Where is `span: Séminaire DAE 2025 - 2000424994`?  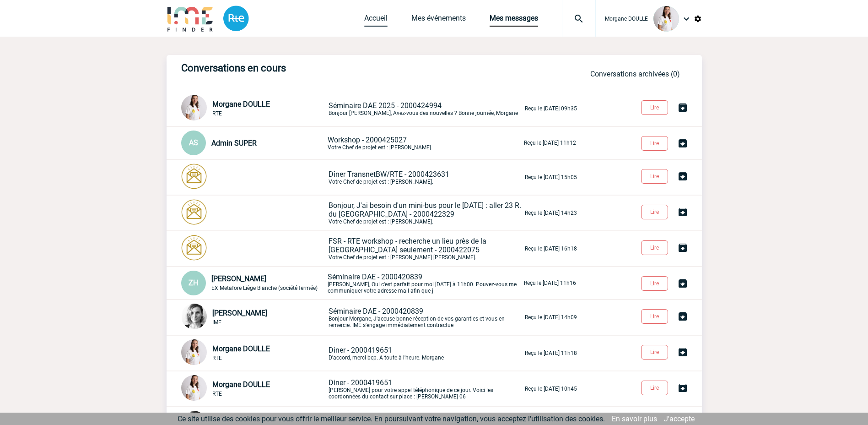
span: Séminaire DAE 2025 - 2000424994 is located at coordinates (385, 105).